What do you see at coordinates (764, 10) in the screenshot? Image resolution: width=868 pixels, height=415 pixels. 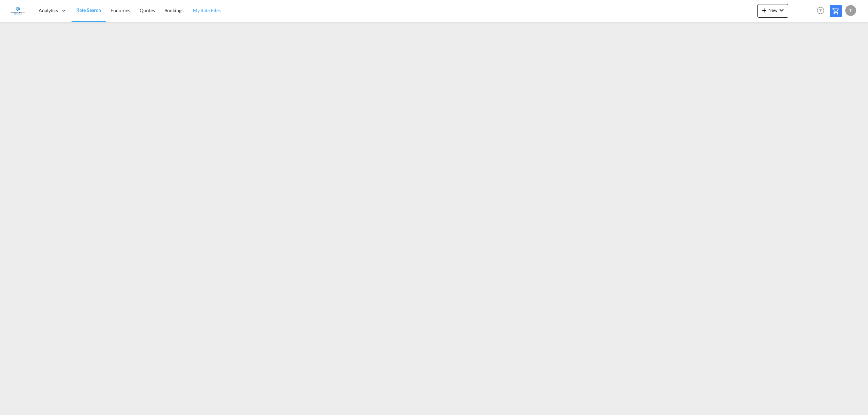 I see `md-icon: icon-plus 400-fg` at bounding box center [764, 10].